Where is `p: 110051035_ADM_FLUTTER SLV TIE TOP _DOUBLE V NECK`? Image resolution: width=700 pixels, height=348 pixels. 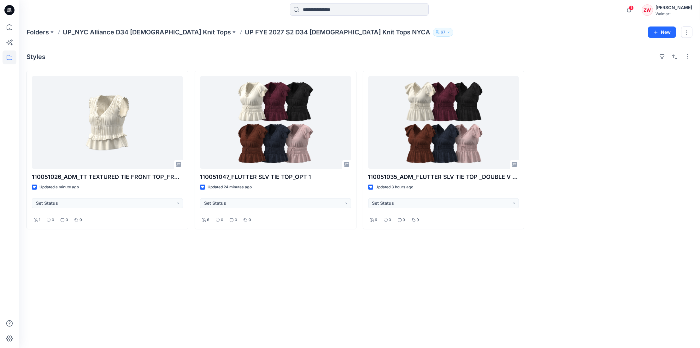
p: 110051035_ADM_FLUTTER SLV TIE TOP _DOUBLE V NECK is located at coordinates (443, 177).